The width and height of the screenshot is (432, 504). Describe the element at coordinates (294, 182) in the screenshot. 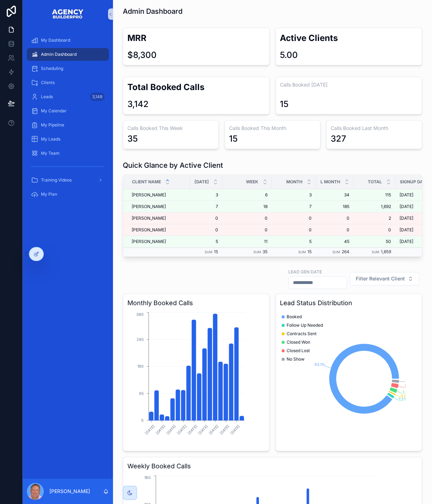

I see `span: Month` at that location.